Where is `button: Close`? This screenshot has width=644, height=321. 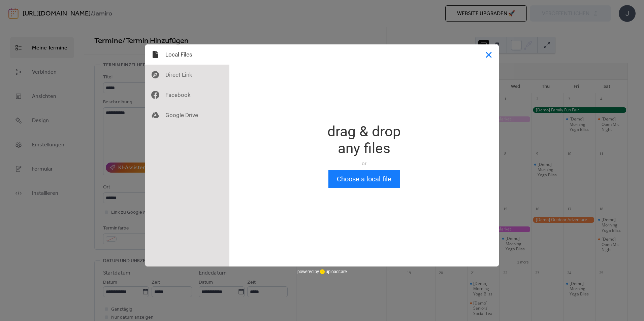 button: Close is located at coordinates (489, 54).